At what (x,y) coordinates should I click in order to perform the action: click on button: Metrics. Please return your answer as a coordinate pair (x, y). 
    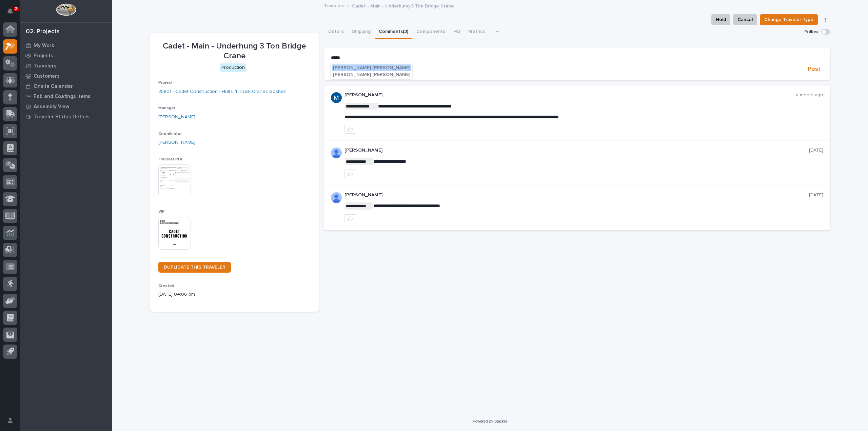
    Looking at the image, I should click on (476, 32).